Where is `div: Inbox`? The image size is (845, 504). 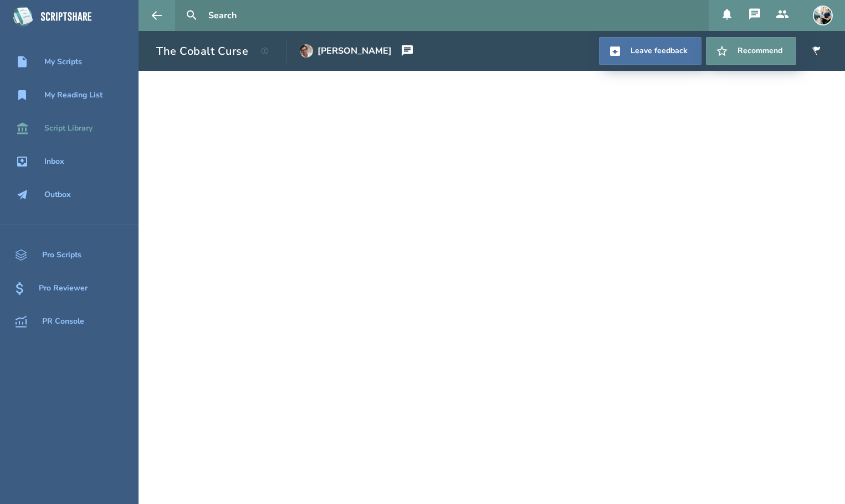
div: Inbox is located at coordinates (55, 161).